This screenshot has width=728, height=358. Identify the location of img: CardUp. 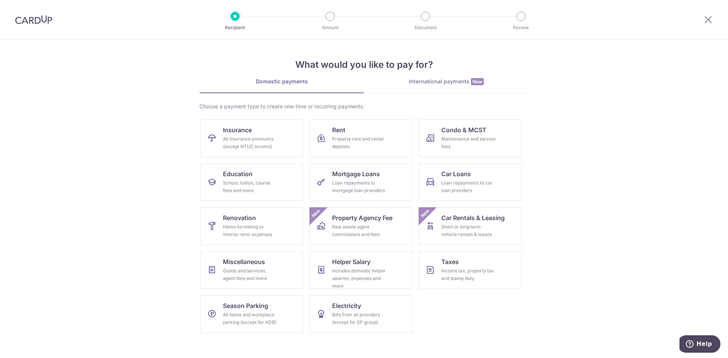
(34, 20).